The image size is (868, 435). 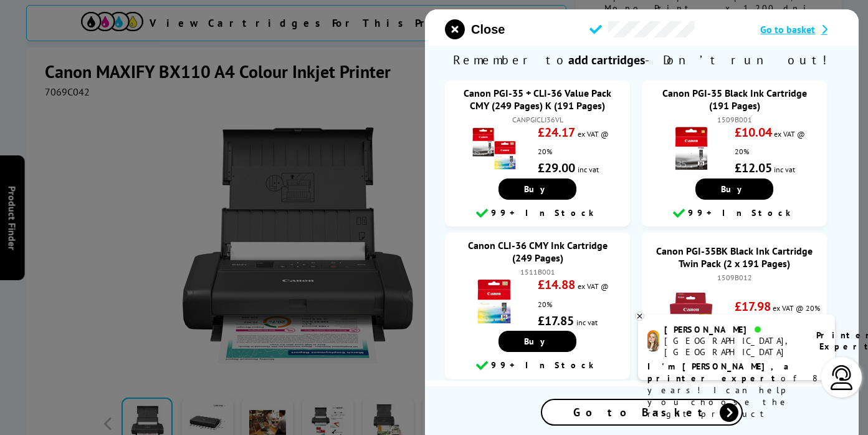 What do you see at coordinates (691, 149) in the screenshot?
I see `img: Canon PGI-35 Black Ink Cartridge (191 Pages)` at bounding box center [691, 149].